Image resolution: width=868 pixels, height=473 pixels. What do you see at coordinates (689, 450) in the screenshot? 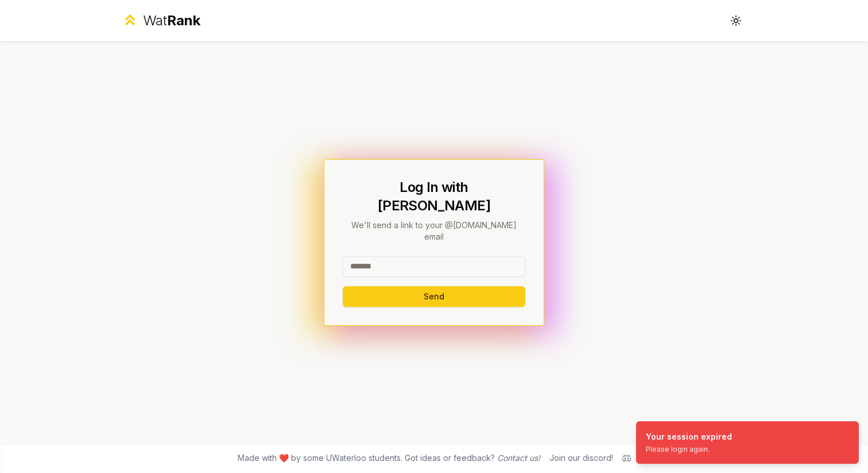
I see `div: Please login again.` at bounding box center [689, 450].